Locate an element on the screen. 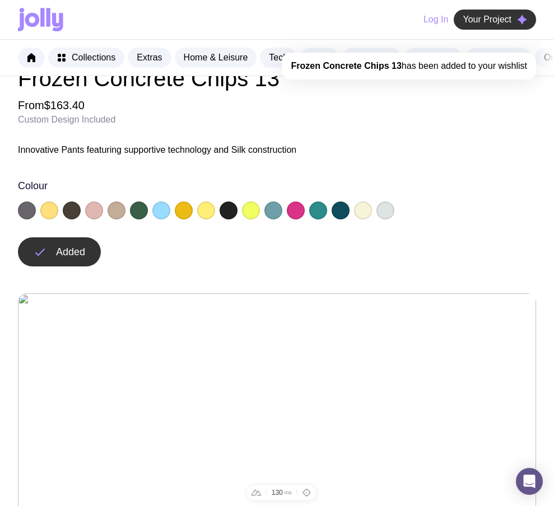 The height and width of the screenshot is (506, 554). a: Stationery is located at coordinates (371, 58).